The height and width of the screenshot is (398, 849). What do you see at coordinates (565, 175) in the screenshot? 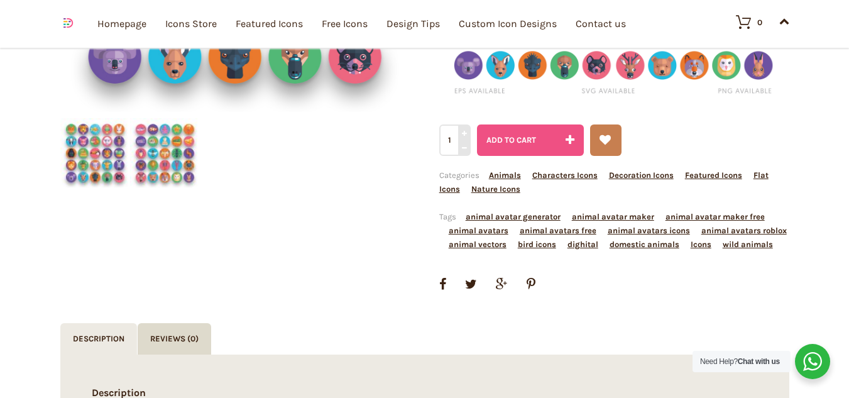
I see `a: Characters Icons` at bounding box center [565, 175].